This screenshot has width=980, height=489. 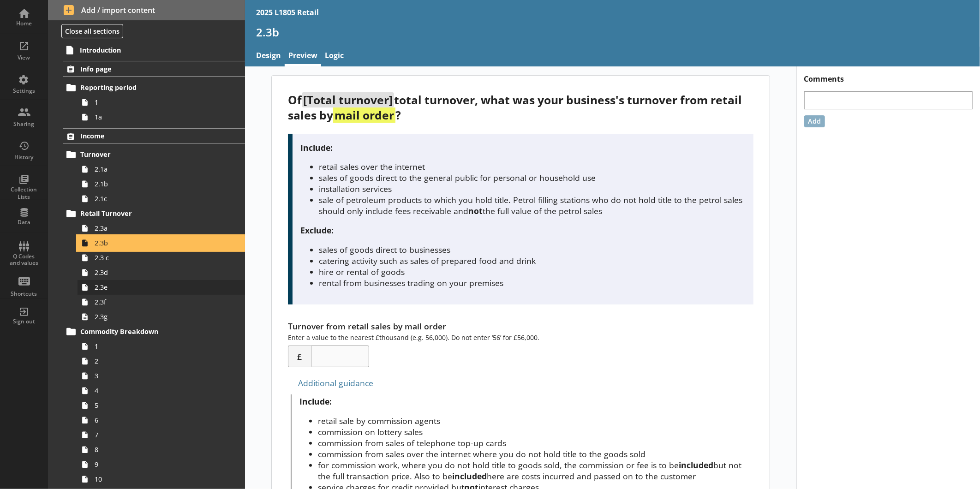 I want to click on a: Reporting period, so click(x=154, y=87).